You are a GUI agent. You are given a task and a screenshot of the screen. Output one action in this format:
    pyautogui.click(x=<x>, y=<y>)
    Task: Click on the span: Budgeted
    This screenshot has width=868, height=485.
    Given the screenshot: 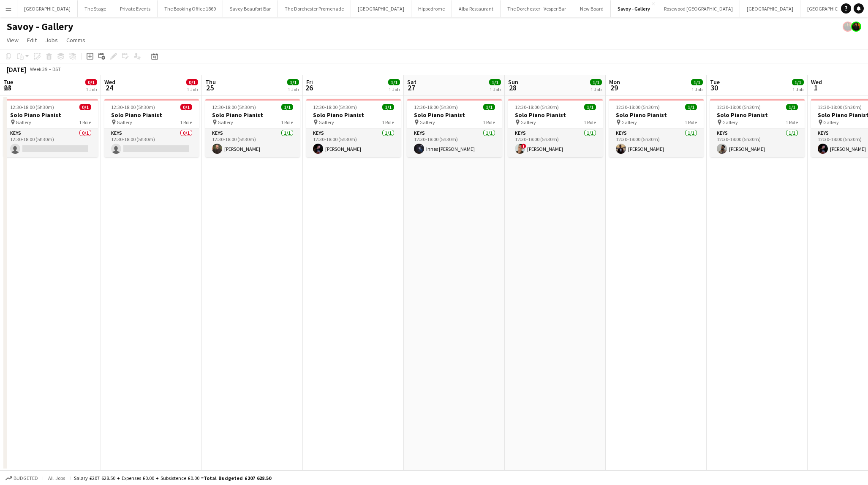 What is the action you would take?
    pyautogui.click(x=26, y=478)
    